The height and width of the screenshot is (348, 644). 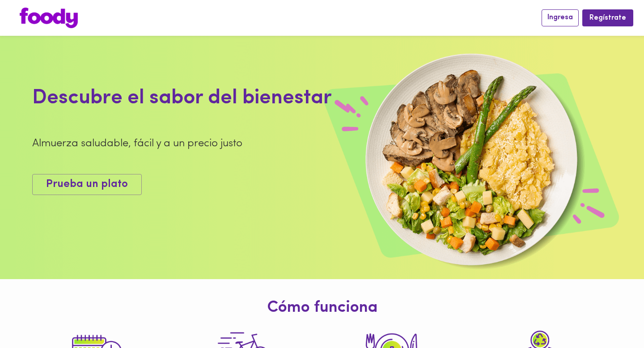 I want to click on div: Almuerza saludable, fácil y a un precio justo, so click(x=225, y=144).